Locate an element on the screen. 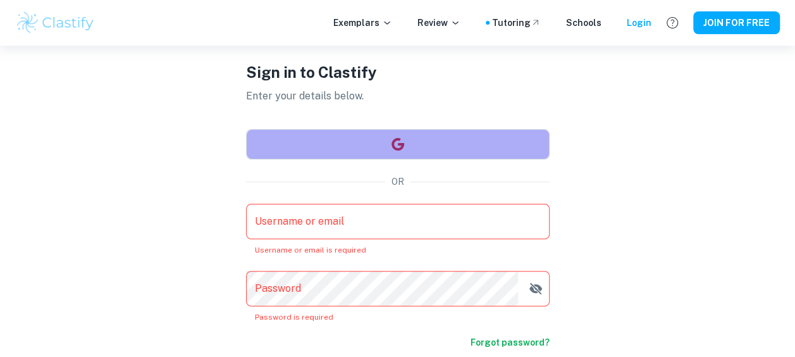 Image resolution: width=795 pixels, height=357 pixels. a: Forgot password? is located at coordinates (510, 342).